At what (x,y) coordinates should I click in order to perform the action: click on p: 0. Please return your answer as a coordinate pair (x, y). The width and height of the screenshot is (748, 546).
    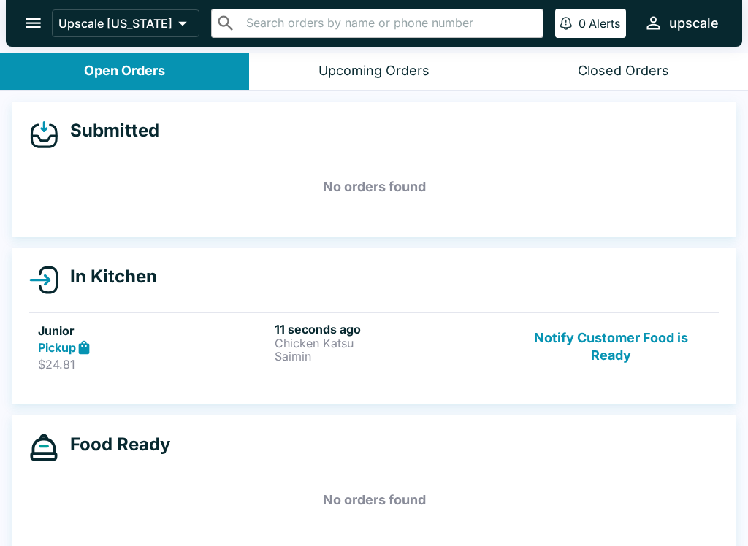
    Looking at the image, I should click on (582, 23).